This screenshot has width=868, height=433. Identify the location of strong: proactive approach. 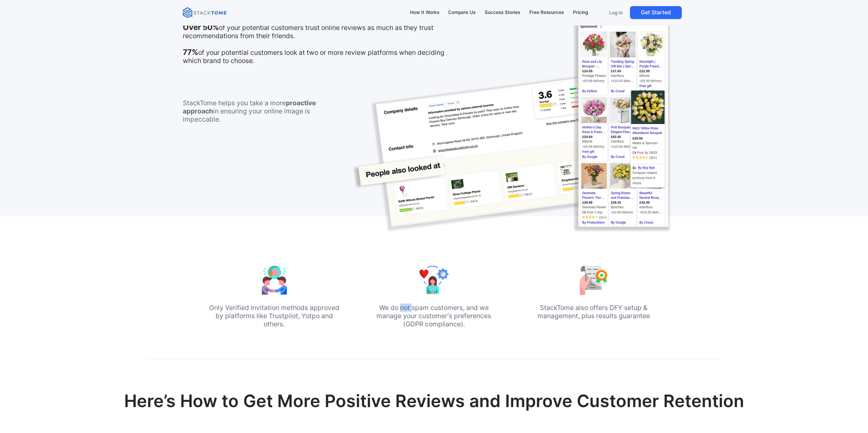
(249, 107).